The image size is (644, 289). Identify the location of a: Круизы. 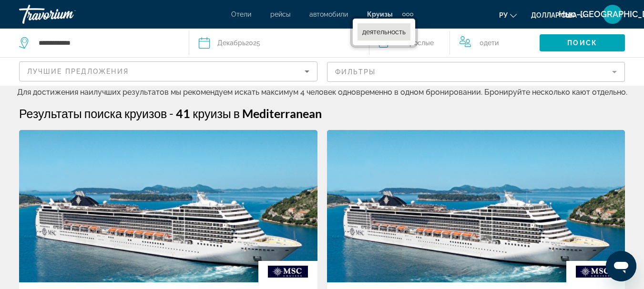
(380, 14).